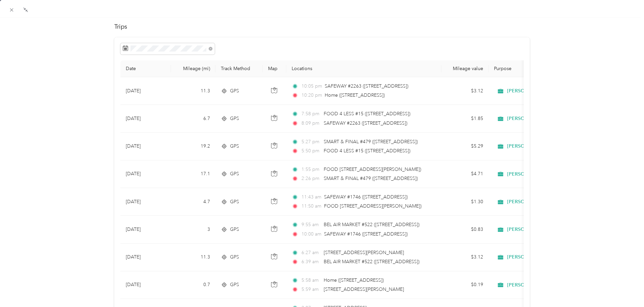  I want to click on span: 5:58 am, so click(311, 280).